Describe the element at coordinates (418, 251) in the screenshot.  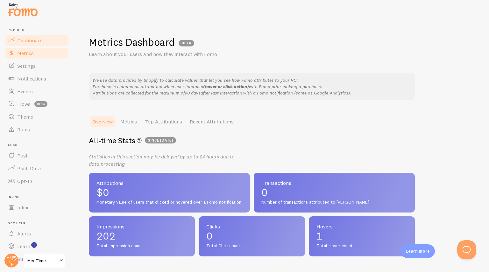
I see `p: Learn more` at that location.